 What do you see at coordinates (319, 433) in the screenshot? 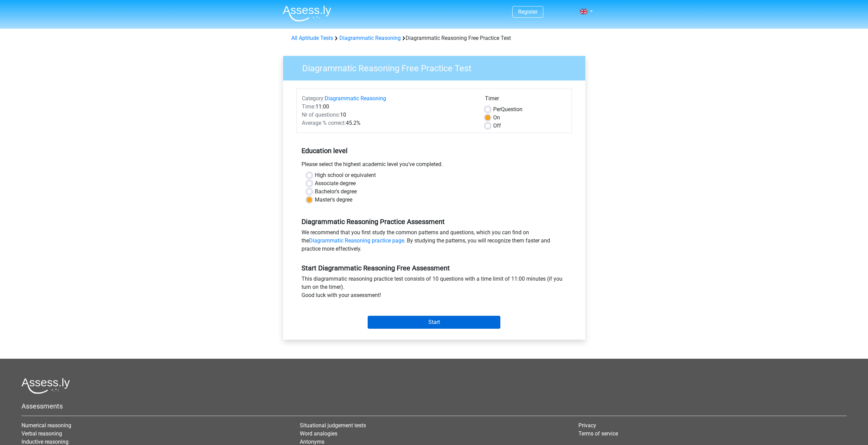
I see `a: Word analogies` at bounding box center [319, 433].